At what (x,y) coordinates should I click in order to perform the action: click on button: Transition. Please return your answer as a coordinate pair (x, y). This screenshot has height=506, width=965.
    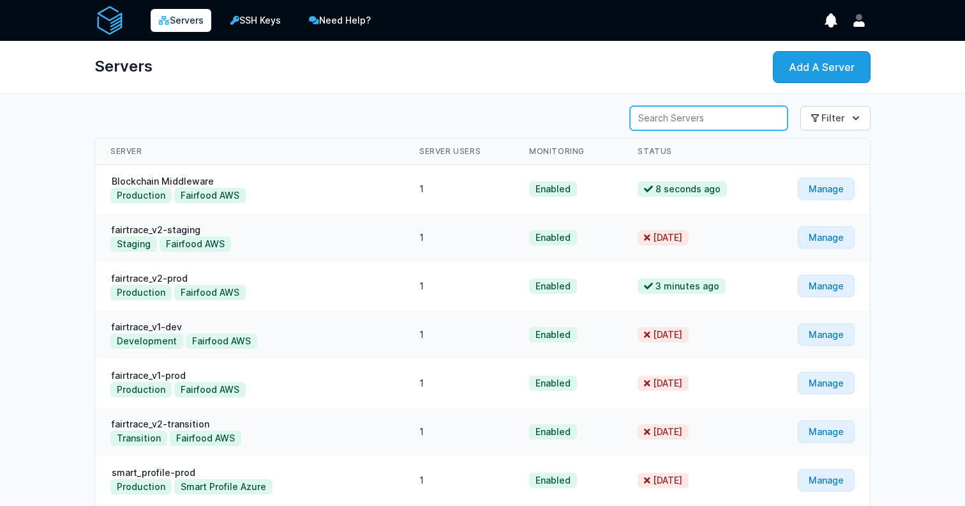
    Looking at the image, I should click on (139, 438).